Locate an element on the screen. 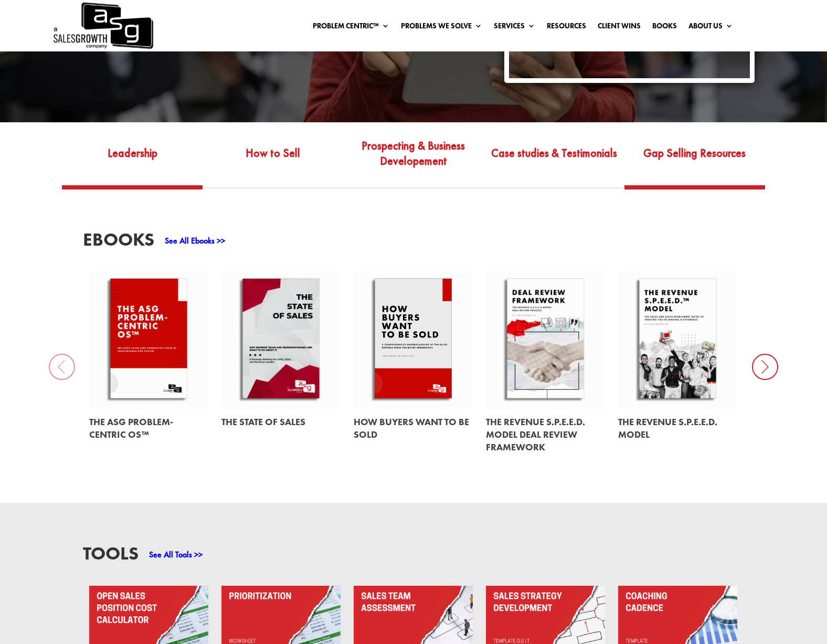  a: See All Ebooks >> is located at coordinates (194, 240).